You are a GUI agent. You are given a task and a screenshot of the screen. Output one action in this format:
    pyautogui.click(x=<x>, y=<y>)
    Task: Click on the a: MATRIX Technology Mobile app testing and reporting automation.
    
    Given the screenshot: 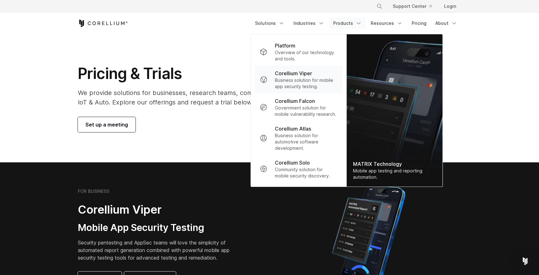 What is the action you would take?
    pyautogui.click(x=395, y=111)
    